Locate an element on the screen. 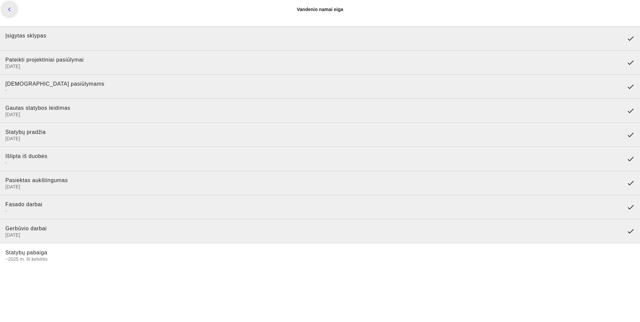  span: Statybų pabaiga is located at coordinates (26, 252).